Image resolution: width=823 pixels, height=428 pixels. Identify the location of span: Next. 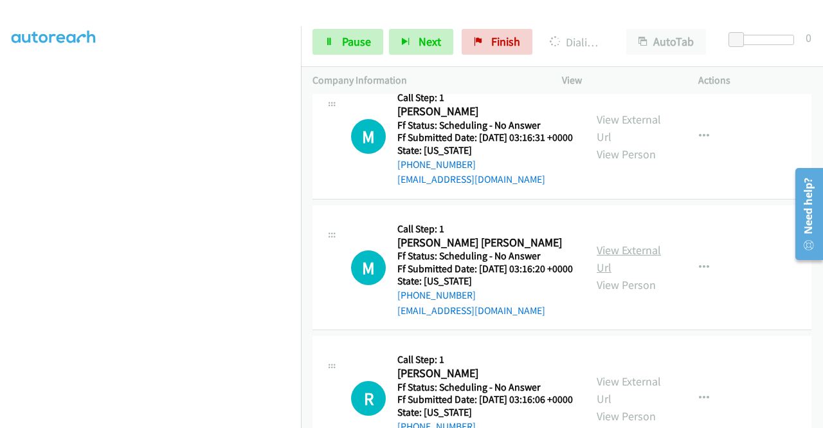
(430, 41).